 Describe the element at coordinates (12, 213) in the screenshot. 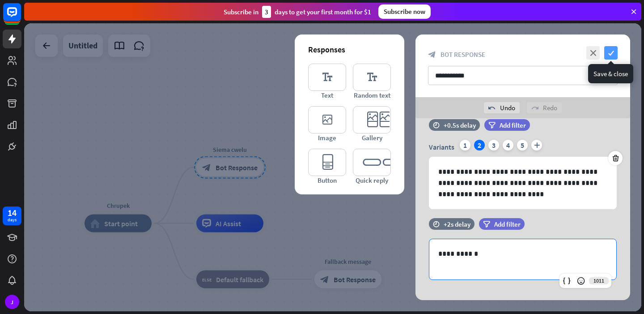

I see `div: 14` at that location.